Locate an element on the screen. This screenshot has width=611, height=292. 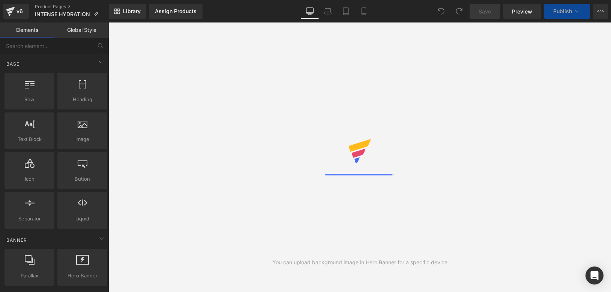
a: New Library is located at coordinates (127, 11).